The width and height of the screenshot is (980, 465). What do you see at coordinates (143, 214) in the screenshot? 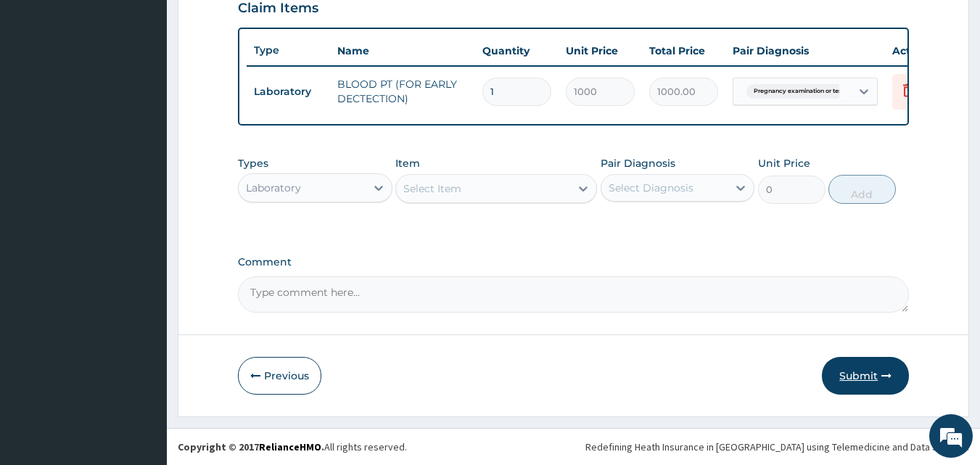
I see `span: We're online!` at bounding box center [143, 214].